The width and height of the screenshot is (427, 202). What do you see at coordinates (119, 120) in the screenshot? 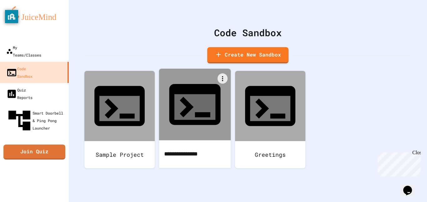
I see `a: Sample Project` at bounding box center [119, 120].